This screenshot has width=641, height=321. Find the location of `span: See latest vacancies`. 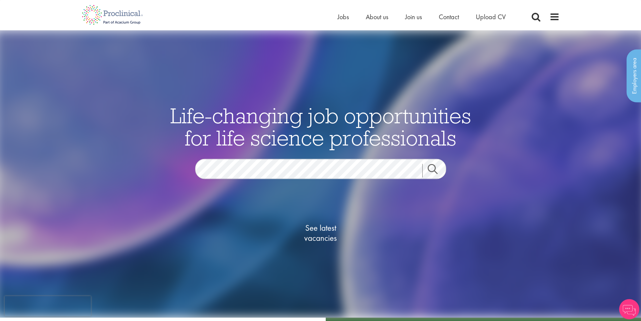

span: See latest vacancies is located at coordinates (321, 233).